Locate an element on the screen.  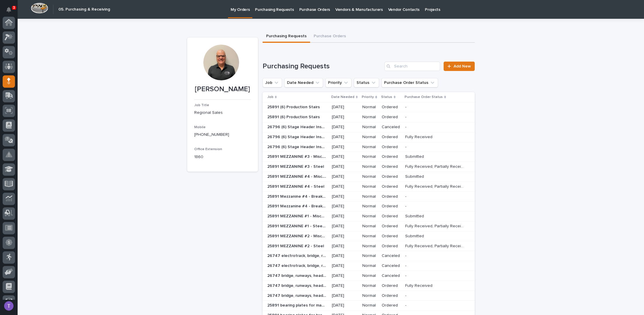
tr: 25891 MEZZANINE #2 - Miscellaneous hardware and materials25891 MEZZANINE #2 - Miscellaneous hardw... is located at coordinates (369, 236).